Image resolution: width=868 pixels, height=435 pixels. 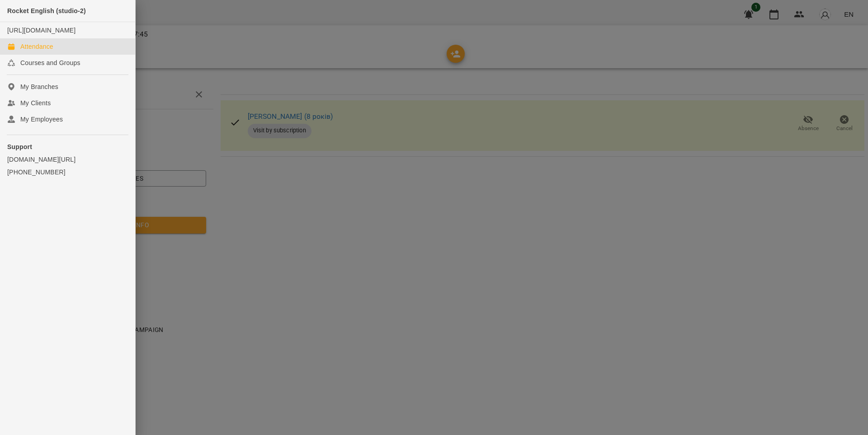 I want to click on div: My Employees, so click(x=42, y=119).